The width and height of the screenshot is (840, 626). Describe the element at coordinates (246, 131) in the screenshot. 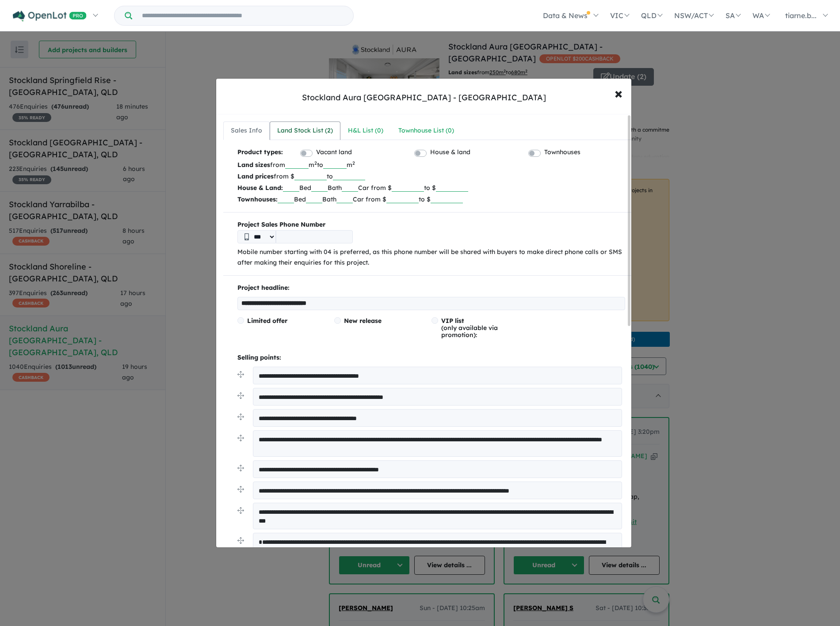

I see `div: Sales Info` at that location.